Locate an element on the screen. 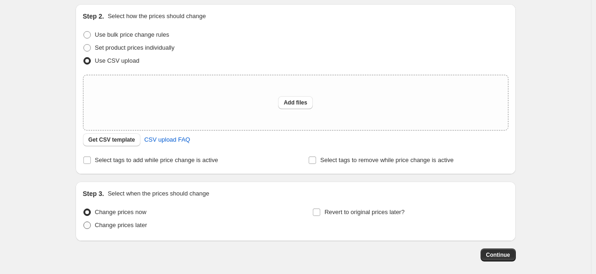 The width and height of the screenshot is (596, 274). span: Continue is located at coordinates (498, 255).